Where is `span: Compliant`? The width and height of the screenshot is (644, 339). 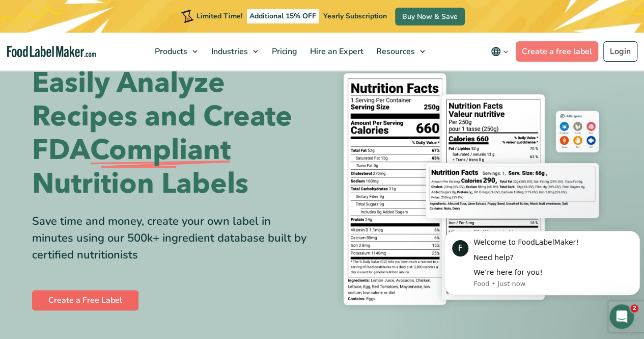 span: Compliant is located at coordinates (160, 151).